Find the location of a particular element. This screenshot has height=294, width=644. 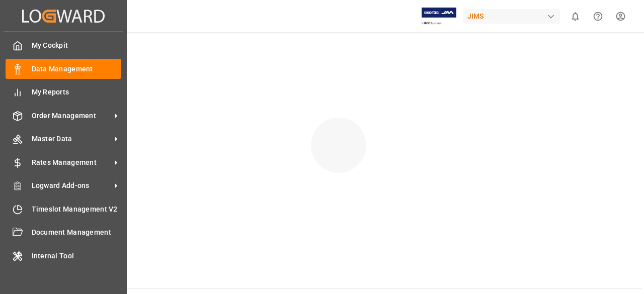

a: Document Management is located at coordinates (63, 233).